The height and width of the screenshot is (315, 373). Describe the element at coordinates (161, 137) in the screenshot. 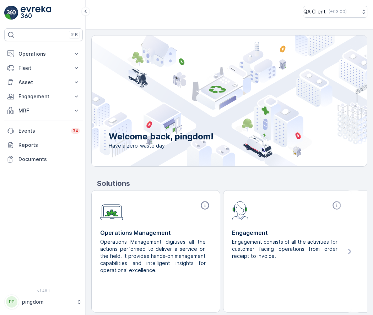

I see `p: Welcome back, pingdom!` at that location.